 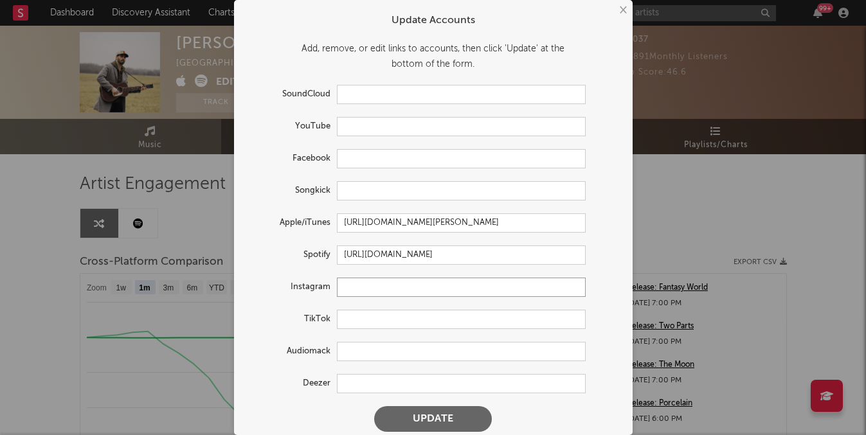 I want to click on label: SoundCloud, so click(x=292, y=94).